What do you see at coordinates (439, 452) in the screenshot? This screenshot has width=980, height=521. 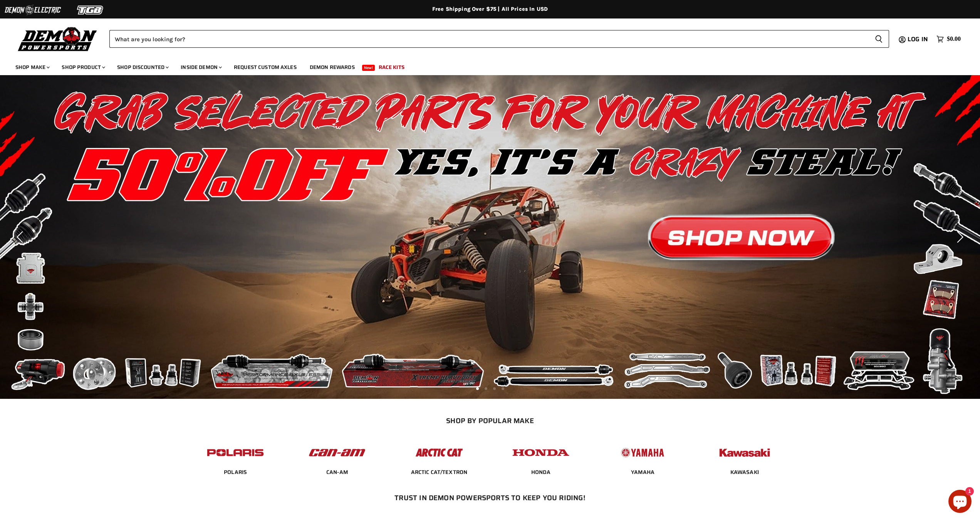 I see `img: POPULAR_MAKE_logo_3_027535af-6171-4c5e-a9bc-f0eccd05c5d6.jpg` at bounding box center [439, 452].